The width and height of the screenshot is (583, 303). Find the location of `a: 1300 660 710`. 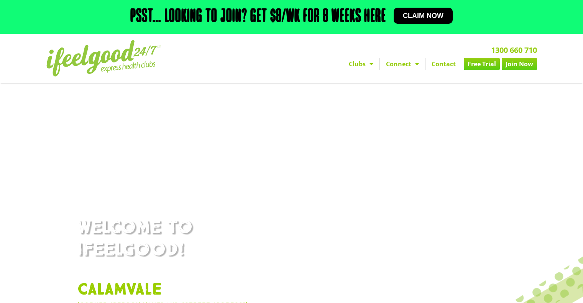

a: 1300 660 710 is located at coordinates (514, 50).